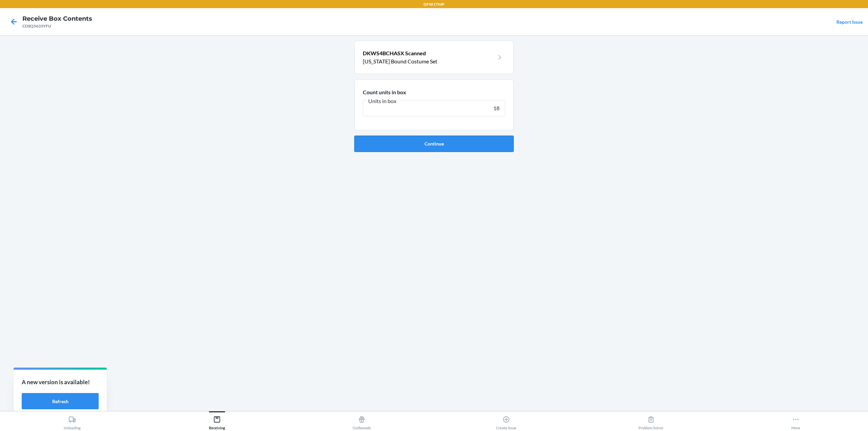 Image resolution: width=868 pixels, height=431 pixels. What do you see at coordinates (57, 27) in the screenshot?
I see `div: CDSQ5633YFU` at bounding box center [57, 27].